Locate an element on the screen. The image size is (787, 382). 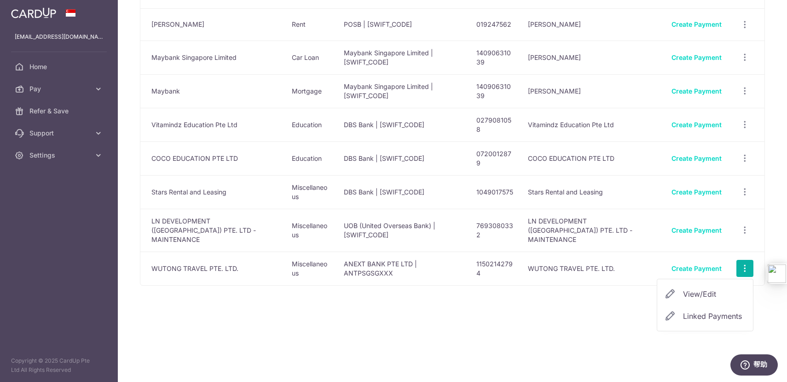
td: Maybank is located at coordinates (212, 91).